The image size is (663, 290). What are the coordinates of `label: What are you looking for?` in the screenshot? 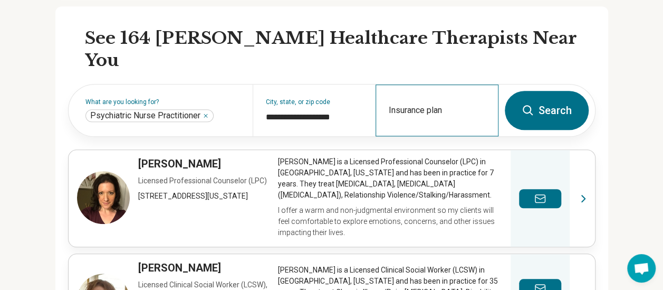 It's located at (163, 102).